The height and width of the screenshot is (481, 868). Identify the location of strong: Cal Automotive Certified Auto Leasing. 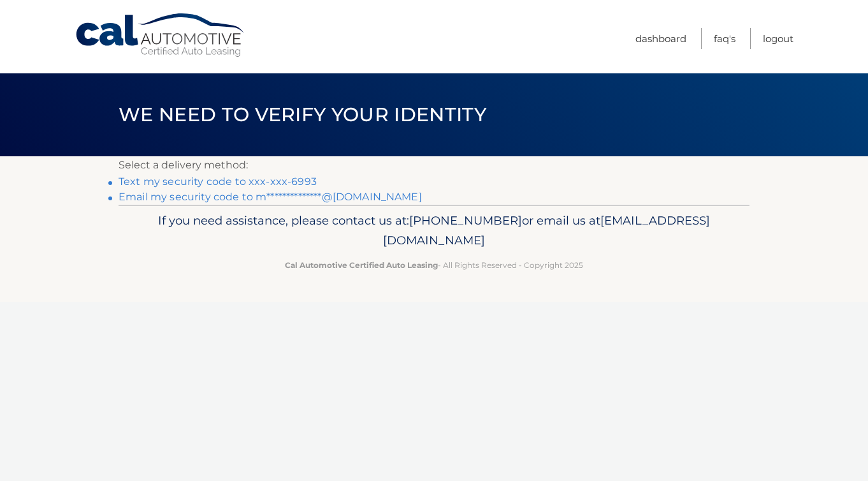
(361, 264).